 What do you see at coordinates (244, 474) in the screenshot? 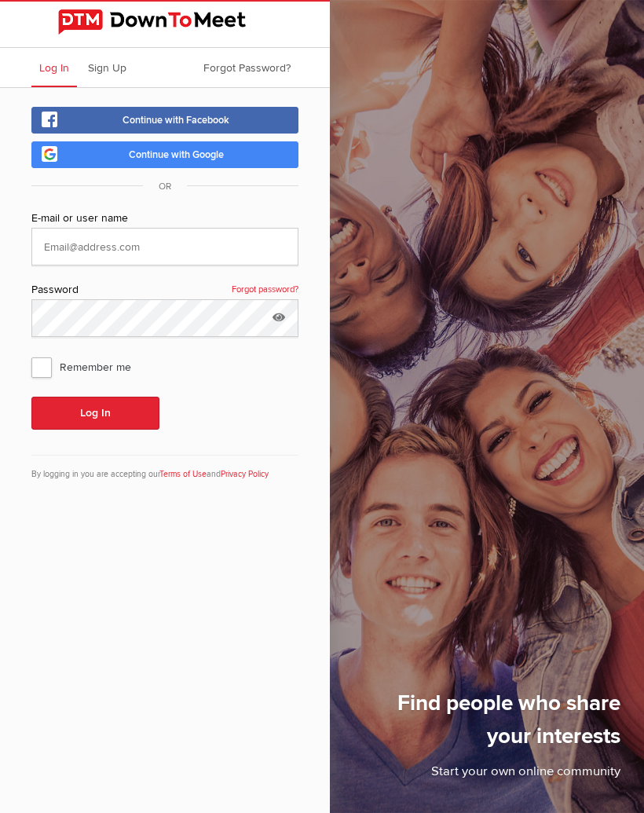
I see `a: Privacy Policy` at bounding box center [244, 474].